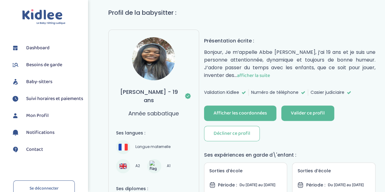 Image resolution: width=385 pixels, height=192 pixels. I want to click on span: Langue maternelle, so click(153, 147).